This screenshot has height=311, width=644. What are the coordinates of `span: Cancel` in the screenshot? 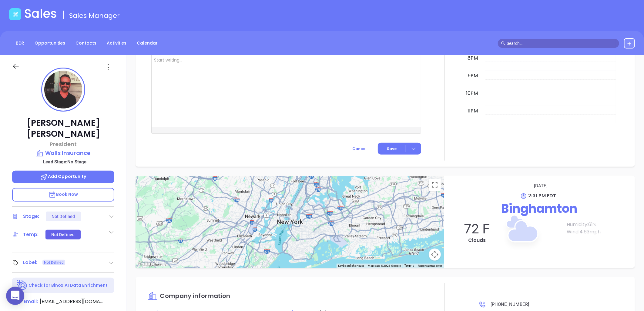 It's located at (359, 149).